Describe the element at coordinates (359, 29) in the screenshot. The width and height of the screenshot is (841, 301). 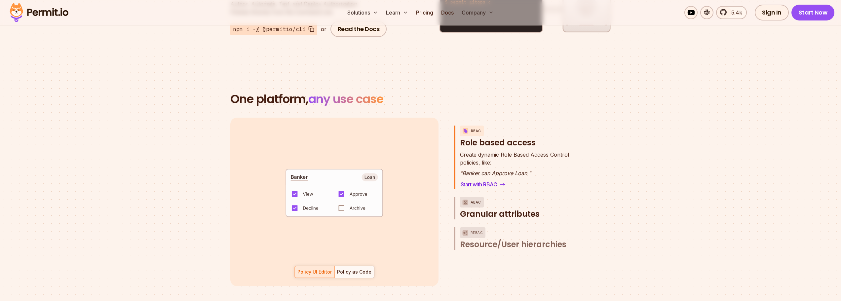
I see `a: Read the Docs` at that location.